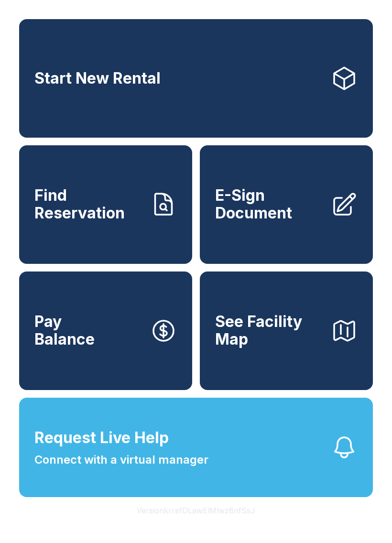 The width and height of the screenshot is (392, 543). What do you see at coordinates (106, 204) in the screenshot?
I see `a: Find Reservation` at bounding box center [106, 204].